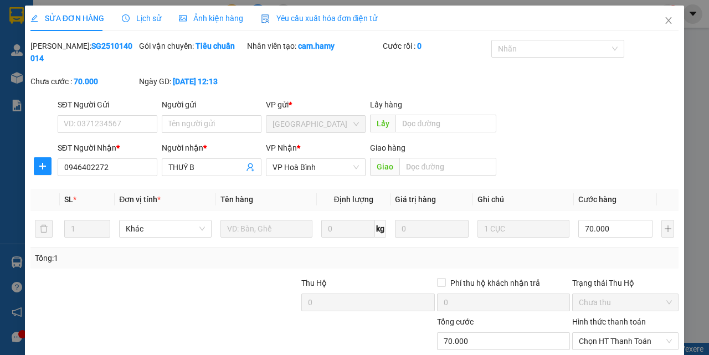 The image size is (709, 355). What do you see at coordinates (316, 167) in the screenshot?
I see `span: VP Hoà Bình` at bounding box center [316, 167].